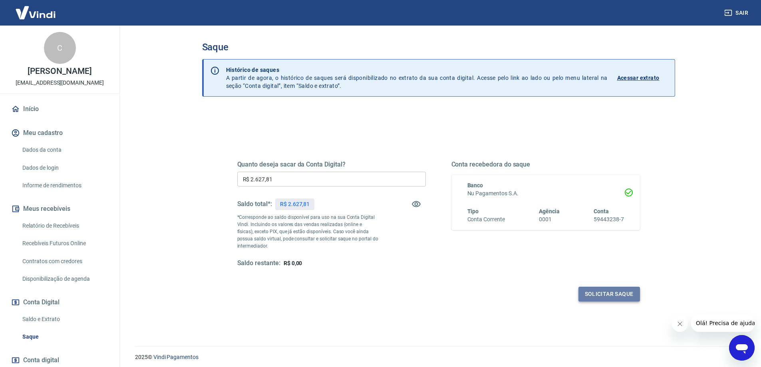 Image resolution: width=761 pixels, height=367 pixels. I want to click on a: Recebíveis Futuros Online, so click(64, 243).